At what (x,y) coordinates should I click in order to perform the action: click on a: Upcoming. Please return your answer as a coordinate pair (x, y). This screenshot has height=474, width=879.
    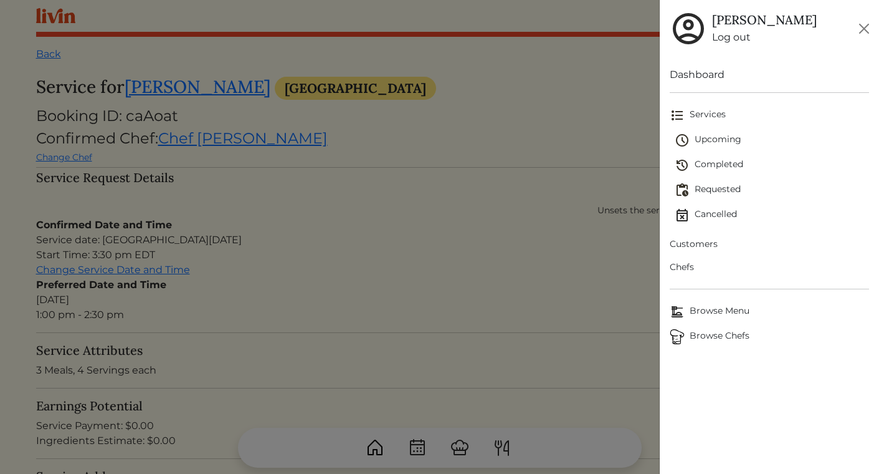
    Looking at the image, I should click on (772, 140).